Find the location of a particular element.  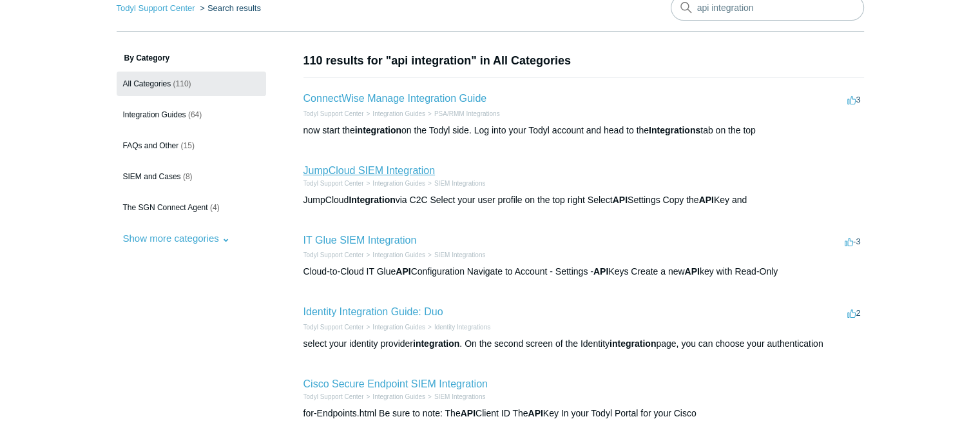

span: (15) is located at coordinates (188, 146).